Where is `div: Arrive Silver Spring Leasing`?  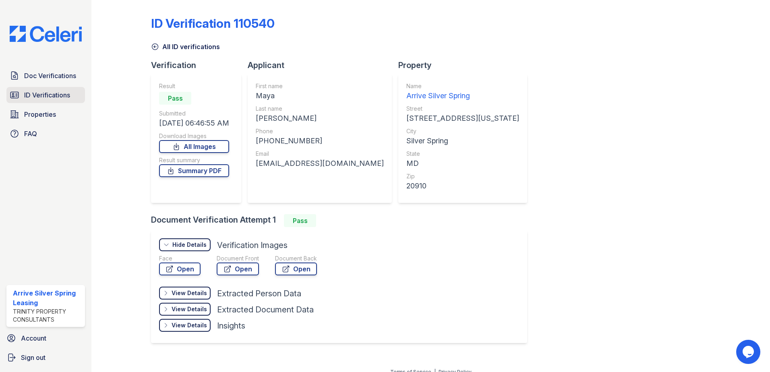 div: Arrive Silver Spring Leasing is located at coordinates (47, 298).